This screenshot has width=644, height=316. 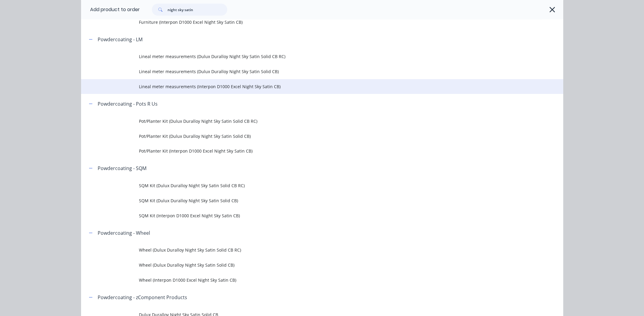 I want to click on div: Powdercoating - SQM, so click(x=122, y=168).